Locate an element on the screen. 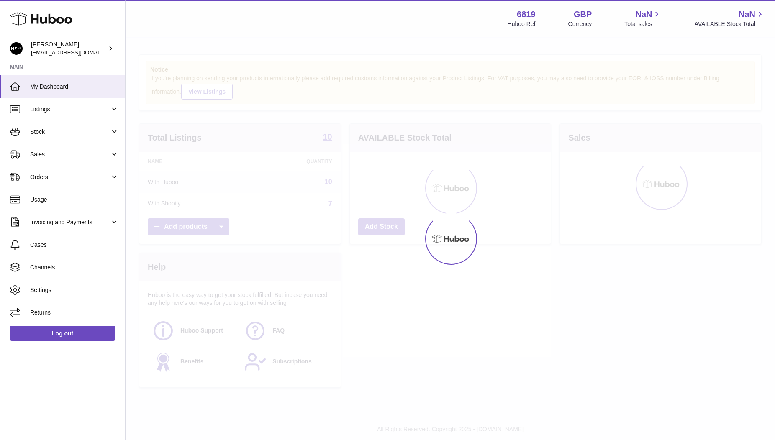  span: AVAILABLE Stock Total is located at coordinates (730, 24).